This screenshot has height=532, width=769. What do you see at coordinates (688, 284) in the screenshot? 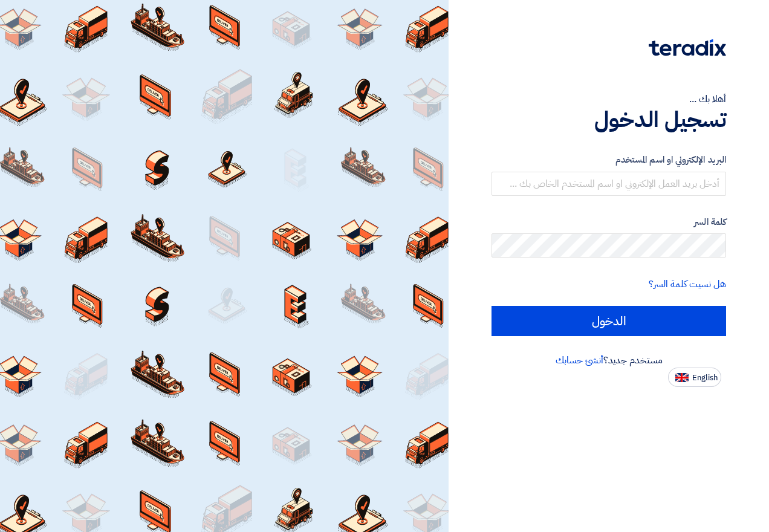
I see `a: هل نسيت كلمة السر؟` at bounding box center [688, 284].